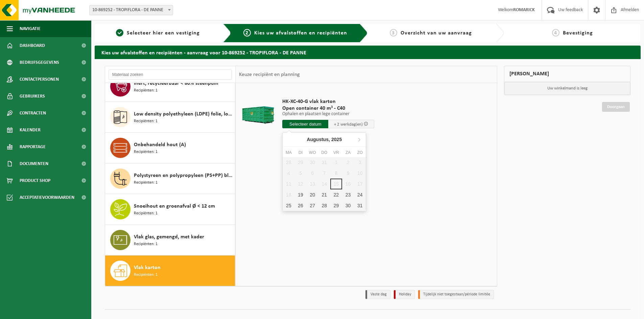 The width and height of the screenshot is (644, 319). What do you see at coordinates (35, 181) in the screenshot?
I see `span: Product Shop` at bounding box center [35, 181].